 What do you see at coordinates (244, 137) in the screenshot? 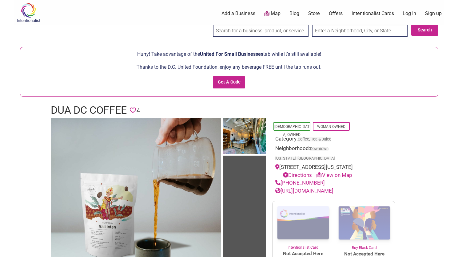
I see `img: dua dc coffee inside` at bounding box center [244, 137].